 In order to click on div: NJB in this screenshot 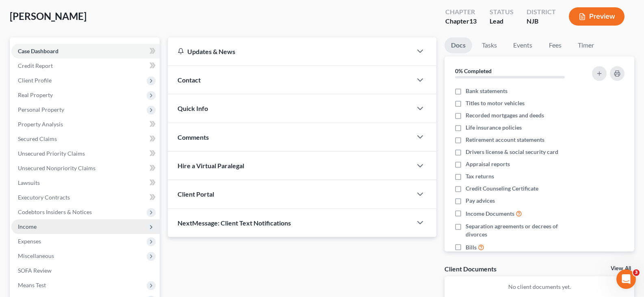, I will do `click(541, 21)`.